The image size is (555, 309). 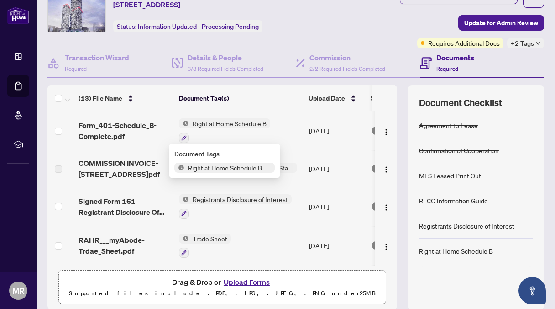 I want to click on h4: Documents, so click(x=455, y=58).